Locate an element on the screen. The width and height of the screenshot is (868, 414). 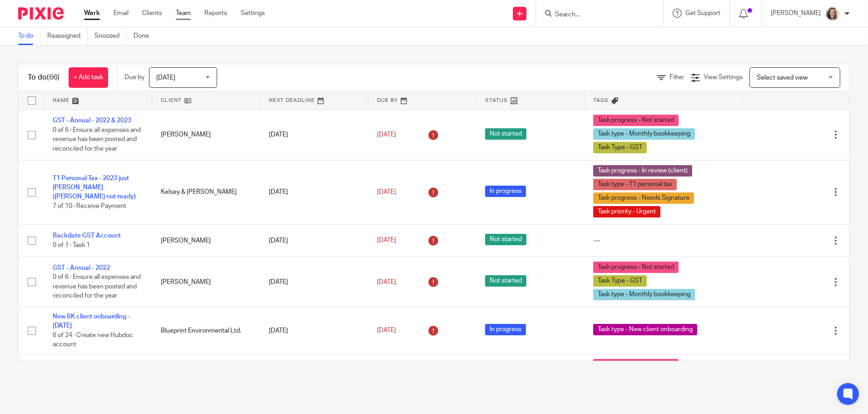
img: Pixie is located at coordinates (40, 14).